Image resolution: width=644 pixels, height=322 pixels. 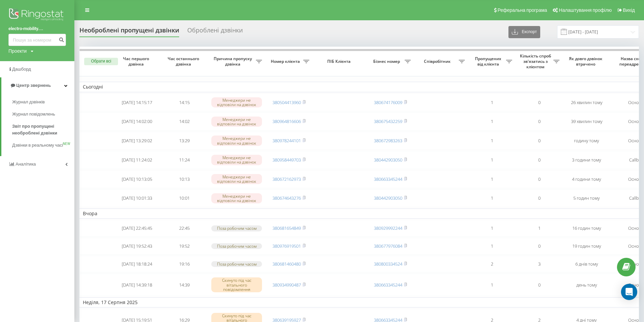 What do you see at coordinates (586, 140) in the screenshot?
I see `td: годину тому` at bounding box center [586, 140].